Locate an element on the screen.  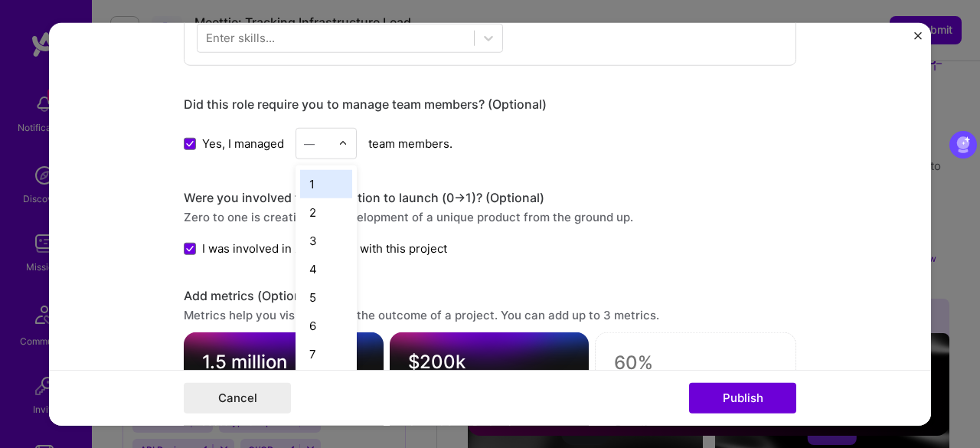
div: 3 is located at coordinates (327, 241).